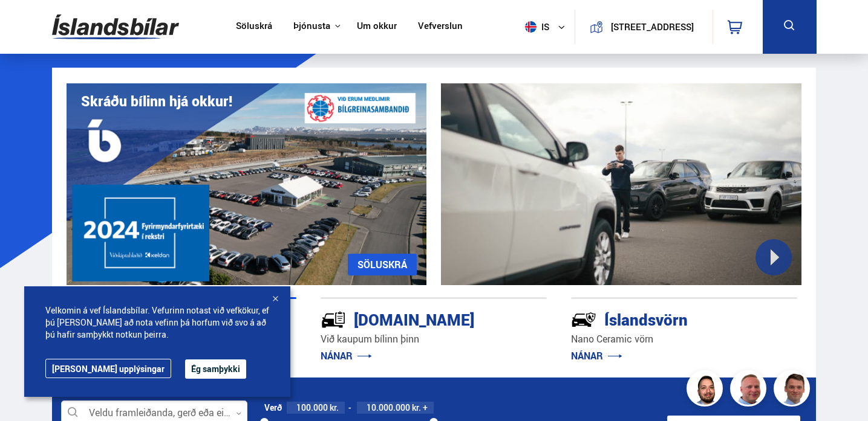 The image size is (868, 421). Describe the element at coordinates (662, 319) in the screenshot. I see `div: Íslandsvörn` at that location.